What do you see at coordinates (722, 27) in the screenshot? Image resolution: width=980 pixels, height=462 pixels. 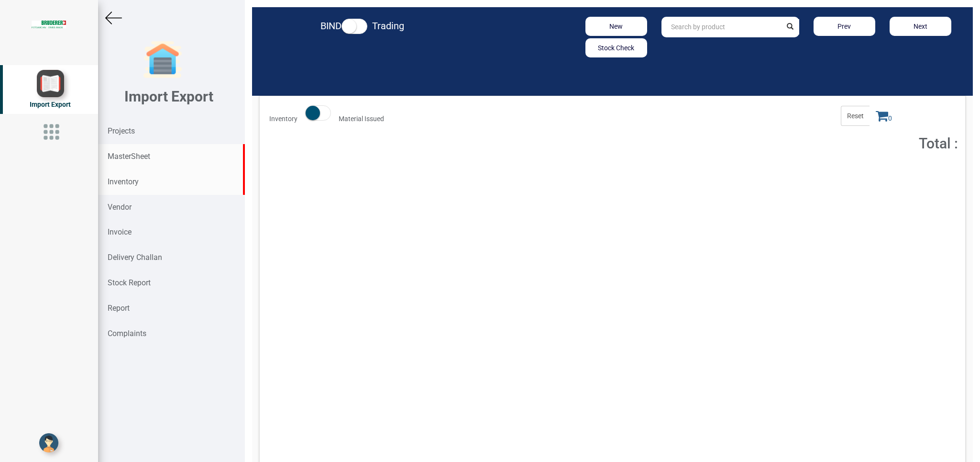 I see `input: Search by product` at bounding box center [722, 27].